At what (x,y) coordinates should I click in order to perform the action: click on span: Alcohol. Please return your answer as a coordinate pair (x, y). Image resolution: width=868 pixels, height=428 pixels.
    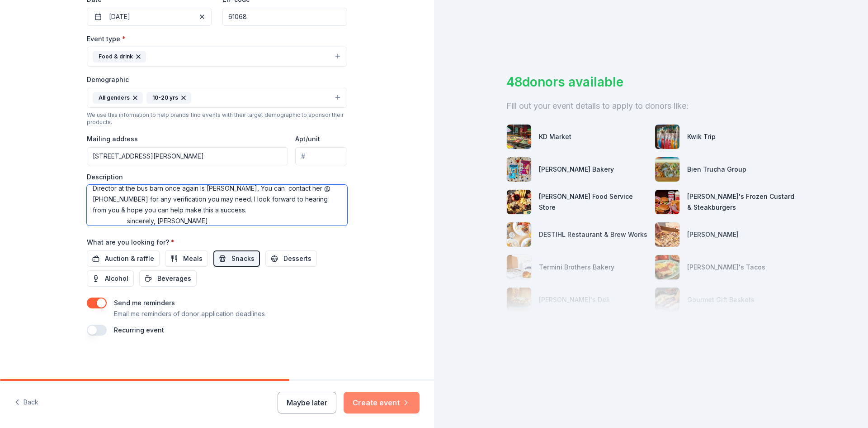
    Looking at the image, I should click on (117, 279).